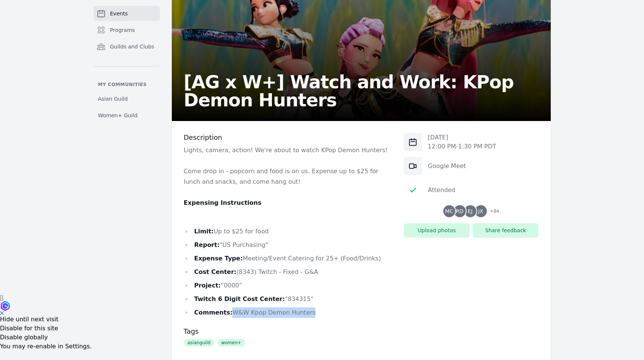  I want to click on span: Programs, so click(122, 30).